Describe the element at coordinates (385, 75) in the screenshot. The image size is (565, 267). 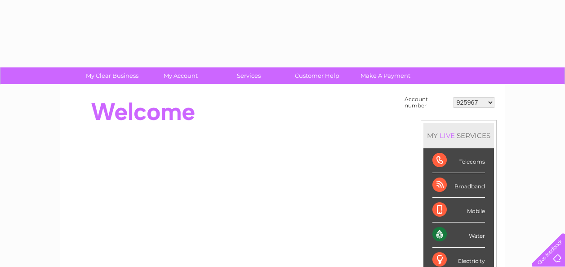
I see `a: Make A Payment` at that location.